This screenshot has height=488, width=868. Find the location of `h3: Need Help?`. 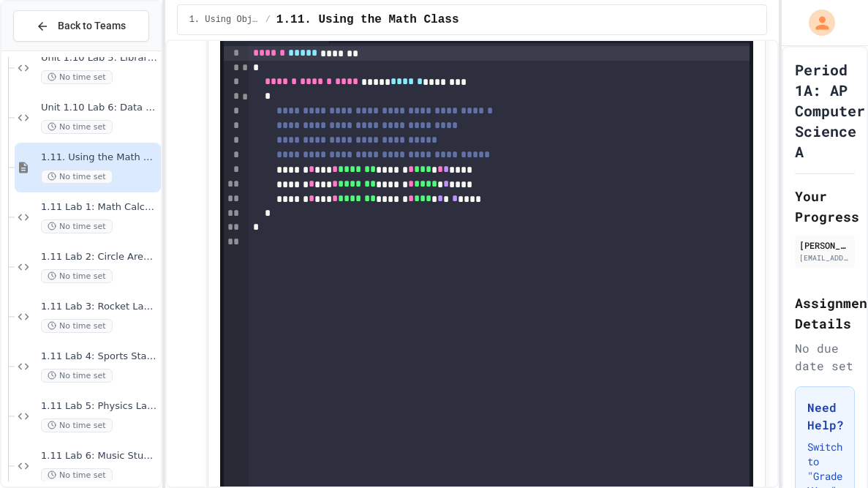

h3: Need Help? is located at coordinates (825, 416).